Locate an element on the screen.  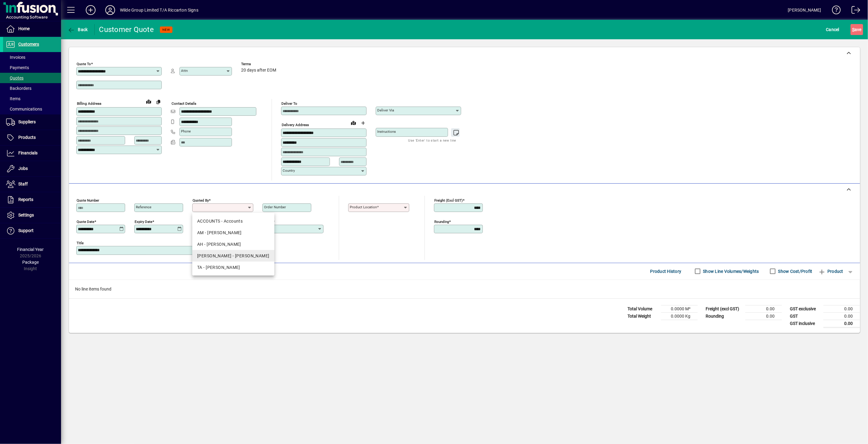
span: Items is located at coordinates (13, 99).